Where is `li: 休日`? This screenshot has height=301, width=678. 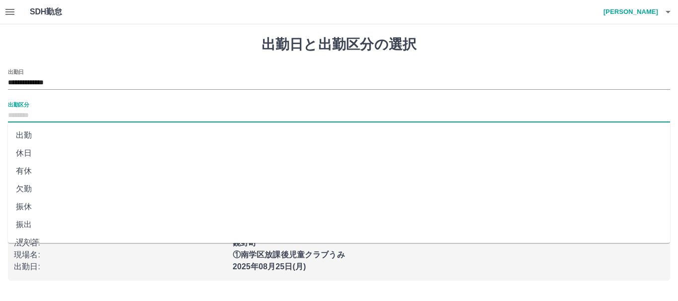
li: 休日 is located at coordinates (339, 153).